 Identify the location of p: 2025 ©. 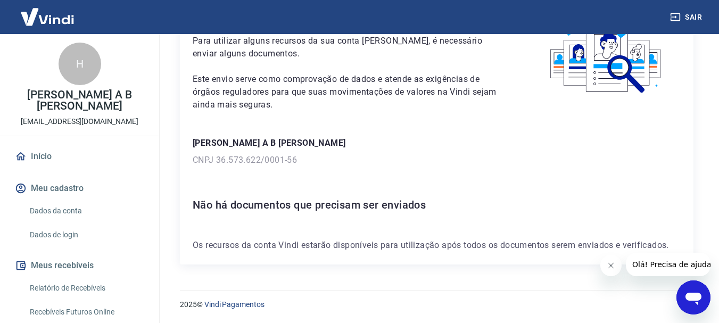
(437, 305).